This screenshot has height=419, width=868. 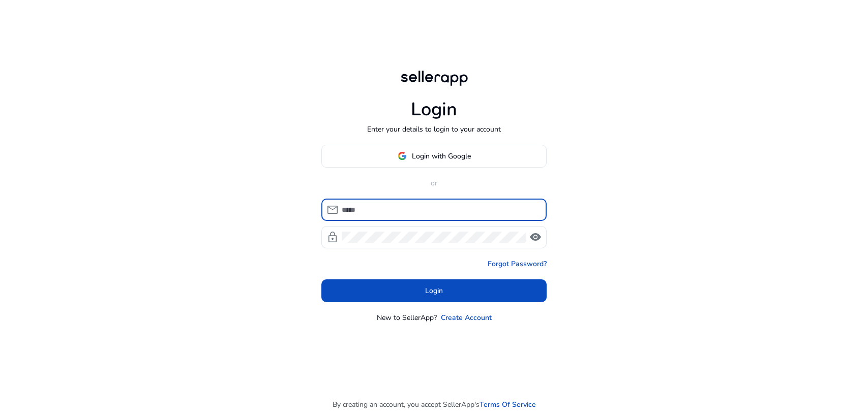 What do you see at coordinates (333, 210) in the screenshot?
I see `span: mail` at bounding box center [333, 210].